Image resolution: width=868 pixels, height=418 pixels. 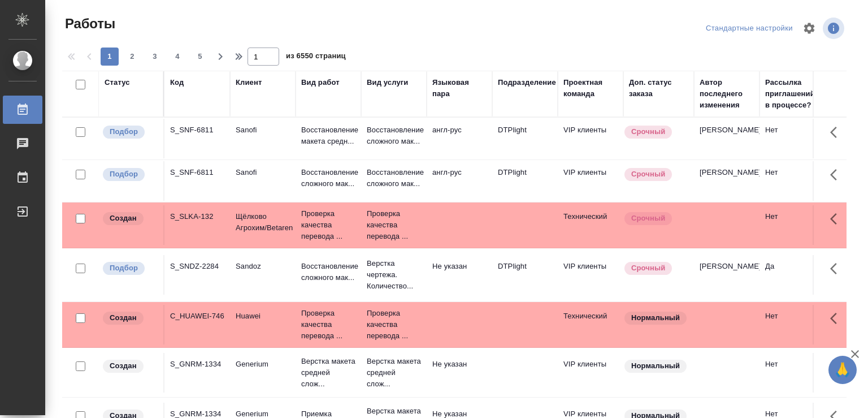 What do you see at coordinates (155, 57) in the screenshot?
I see `span: 3` at bounding box center [155, 57].